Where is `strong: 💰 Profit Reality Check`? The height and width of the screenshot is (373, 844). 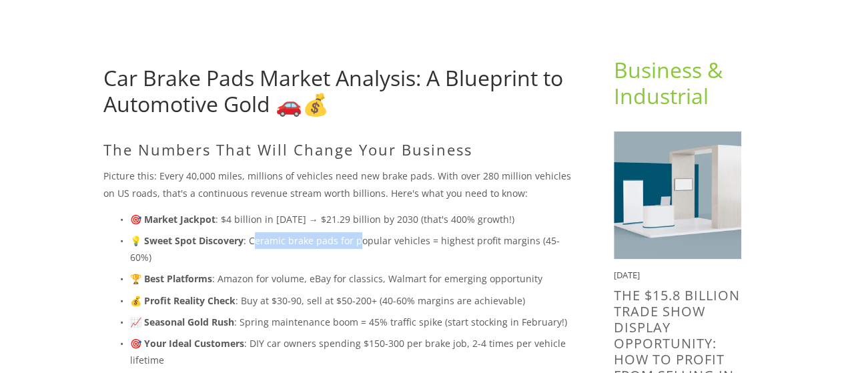 strong: 💰 Profit Reality Check is located at coordinates (183, 300).